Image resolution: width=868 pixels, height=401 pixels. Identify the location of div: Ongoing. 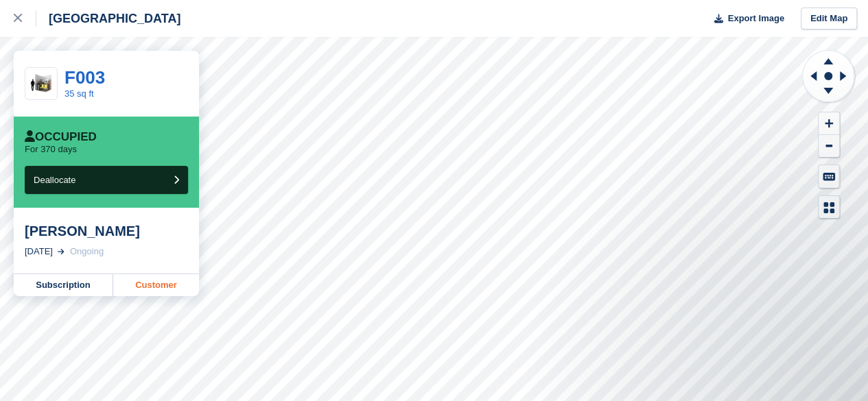
(86, 251).